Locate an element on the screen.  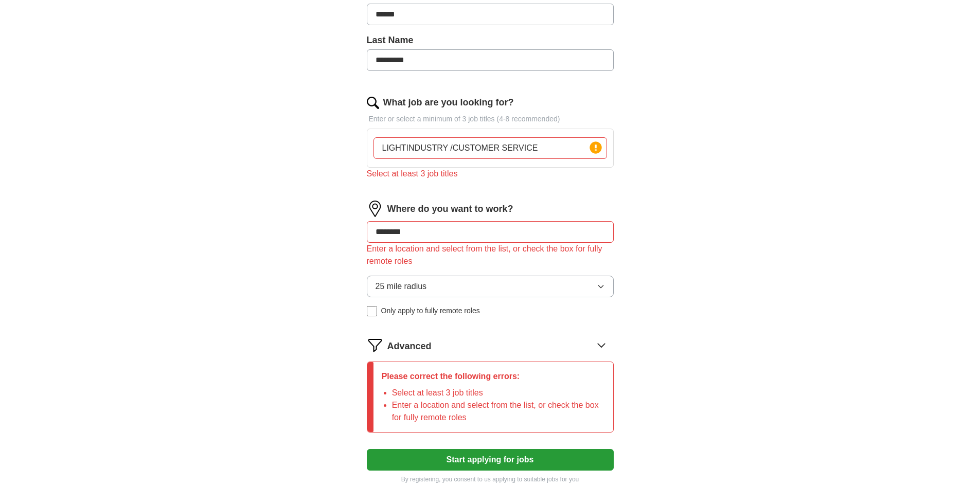
span: Advanced is located at coordinates (410, 346).